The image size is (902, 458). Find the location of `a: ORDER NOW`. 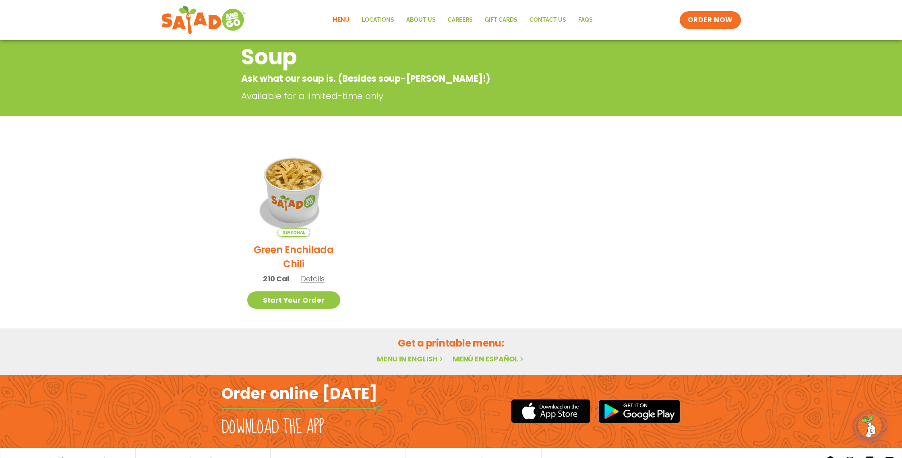

a: ORDER NOW is located at coordinates (710, 20).